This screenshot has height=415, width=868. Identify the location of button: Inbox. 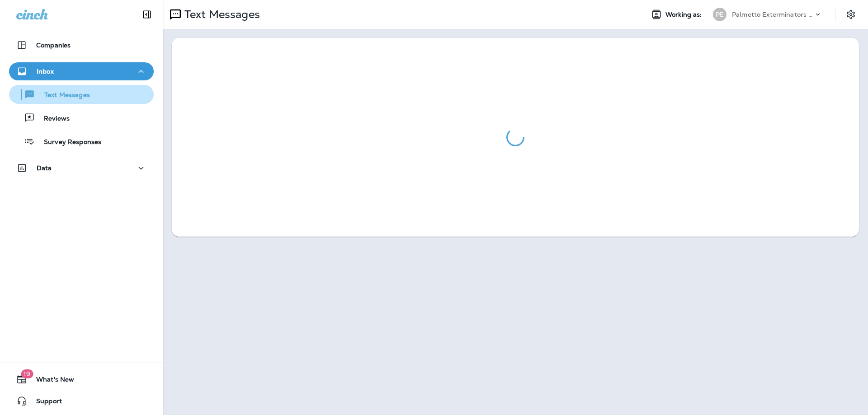
(82, 71).